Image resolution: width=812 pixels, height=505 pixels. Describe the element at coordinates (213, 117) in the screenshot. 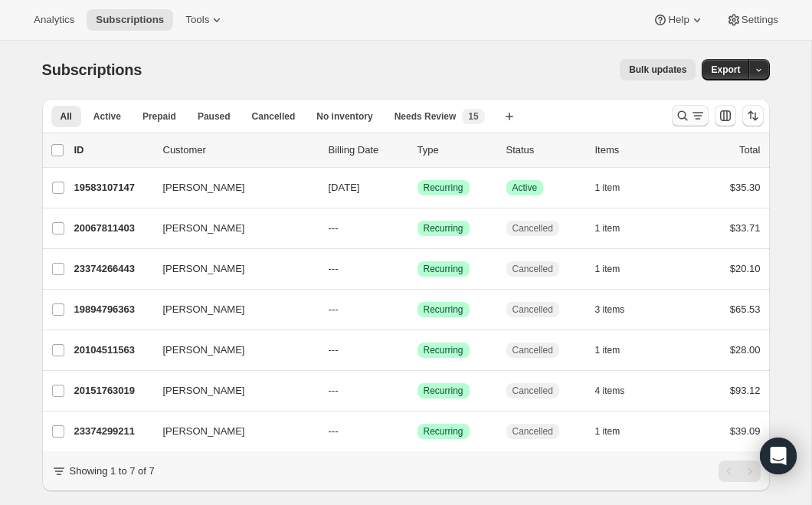

I see `span: Paused` at that location.